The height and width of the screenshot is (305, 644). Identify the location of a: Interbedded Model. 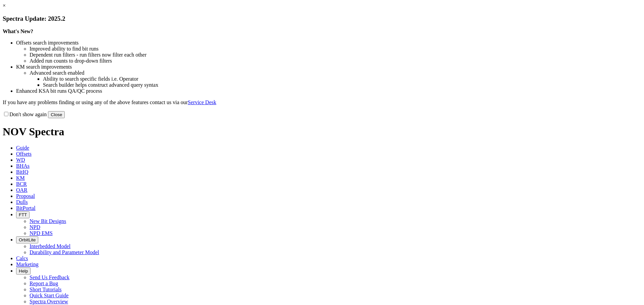
(50, 246).